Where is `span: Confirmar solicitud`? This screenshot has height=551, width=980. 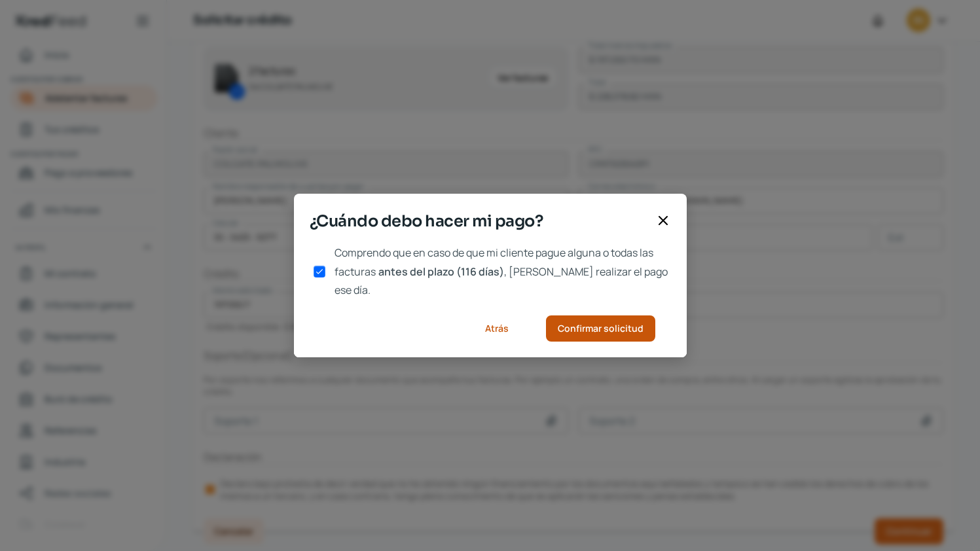 span: Confirmar solicitud is located at coordinates (600, 329).